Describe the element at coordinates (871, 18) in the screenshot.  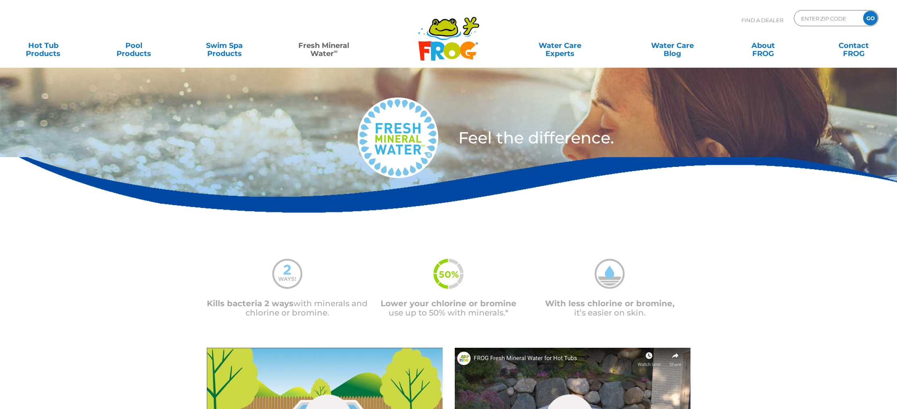
I see `input: GO` at that location.